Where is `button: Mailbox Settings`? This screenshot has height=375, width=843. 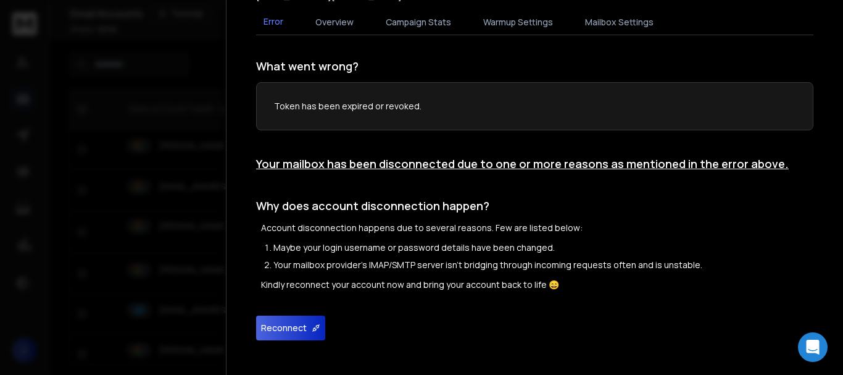 button: Mailbox Settings is located at coordinates (619, 22).